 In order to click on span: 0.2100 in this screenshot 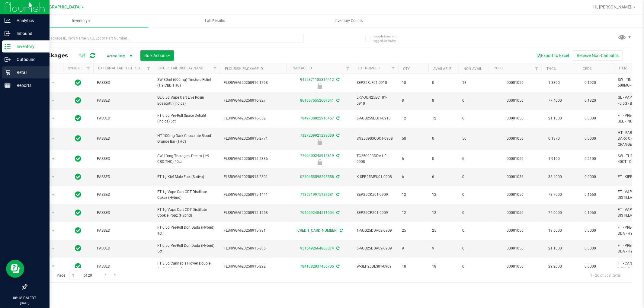, I will do `click(590, 159)`.